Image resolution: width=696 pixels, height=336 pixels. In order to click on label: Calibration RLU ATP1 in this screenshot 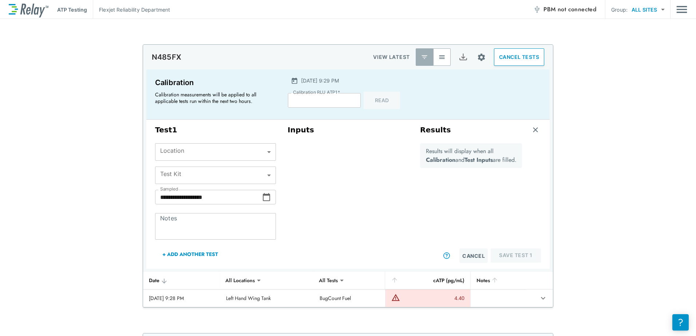, I will do `click(316, 92)`.